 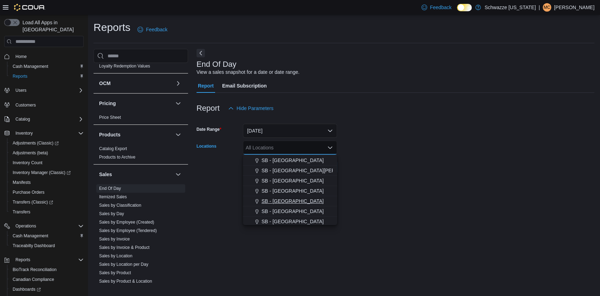 What do you see at coordinates (116, 256) in the screenshot?
I see `a: Sales by Location` at bounding box center [116, 256].